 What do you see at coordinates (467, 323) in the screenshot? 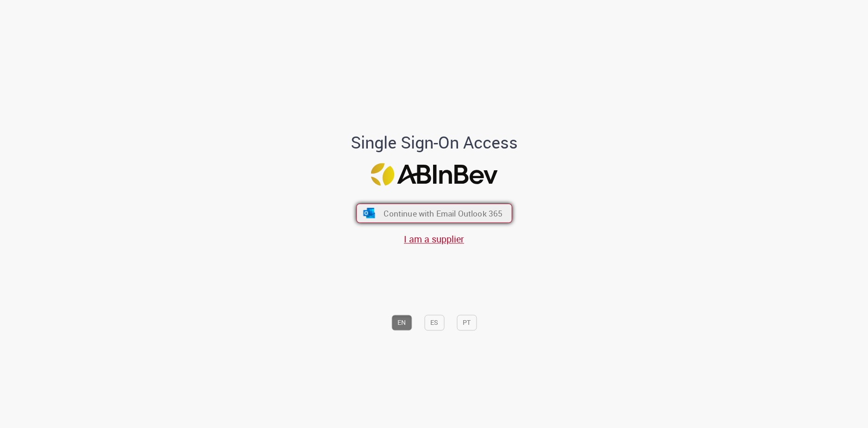
I see `button: PT` at bounding box center [467, 323].